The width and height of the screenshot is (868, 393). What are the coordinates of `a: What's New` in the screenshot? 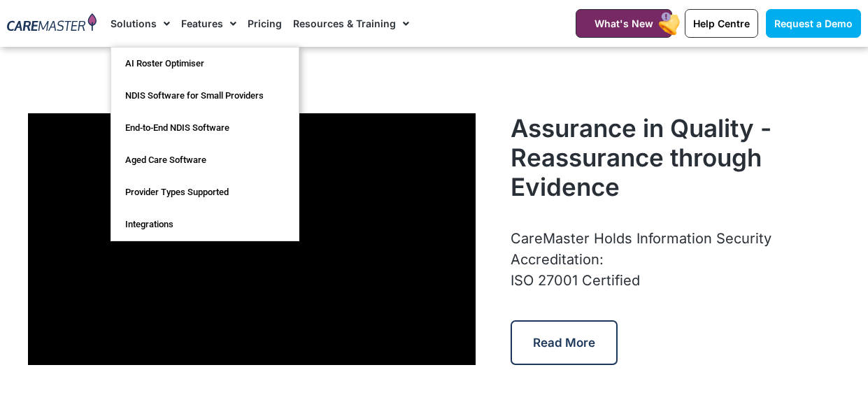 It's located at (624, 23).